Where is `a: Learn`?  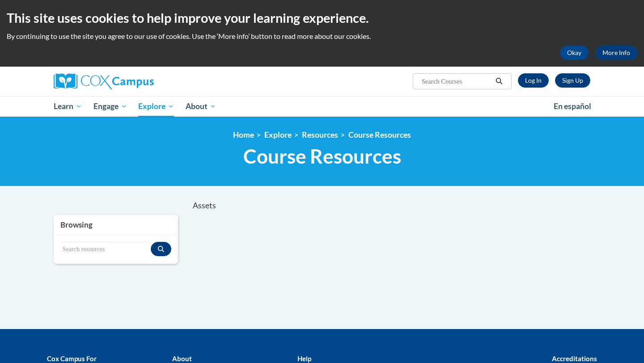 a: Learn is located at coordinates (68, 107).